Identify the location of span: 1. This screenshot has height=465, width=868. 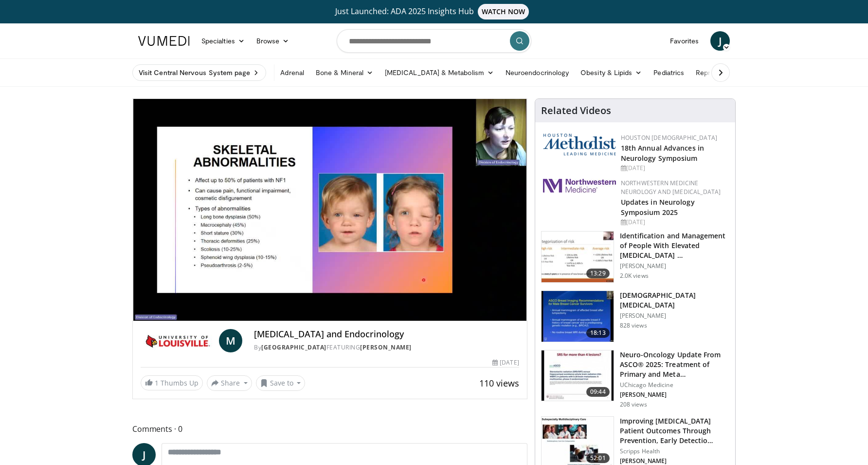
(157, 383).